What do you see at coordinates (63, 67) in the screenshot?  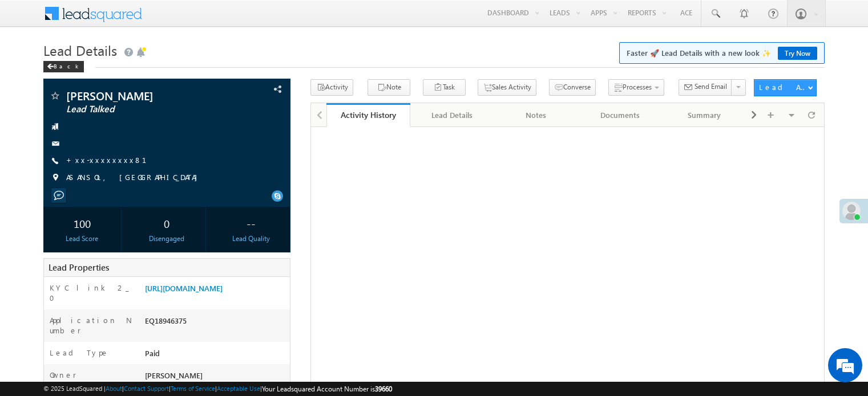 I see `div: Back` at bounding box center [63, 67].